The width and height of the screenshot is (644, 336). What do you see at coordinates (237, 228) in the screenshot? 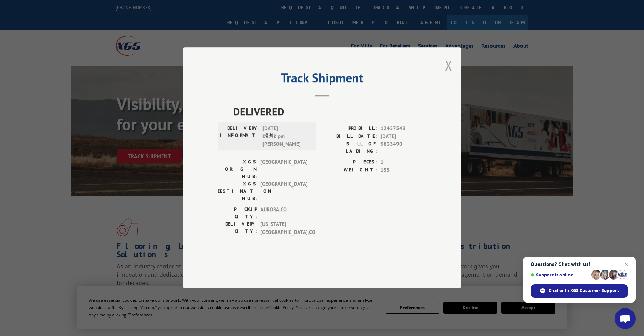
I see `label: DELIVERY CITY:` at bounding box center [237, 228].